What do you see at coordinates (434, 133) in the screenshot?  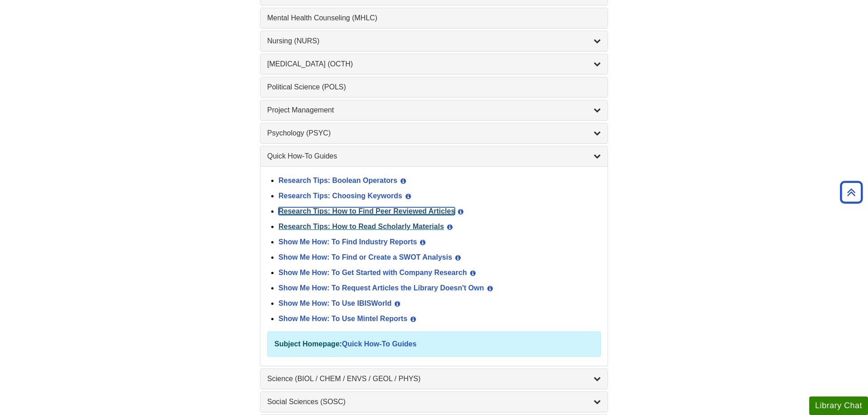 I see `a: Psychology (PSYC)` at bounding box center [434, 133].